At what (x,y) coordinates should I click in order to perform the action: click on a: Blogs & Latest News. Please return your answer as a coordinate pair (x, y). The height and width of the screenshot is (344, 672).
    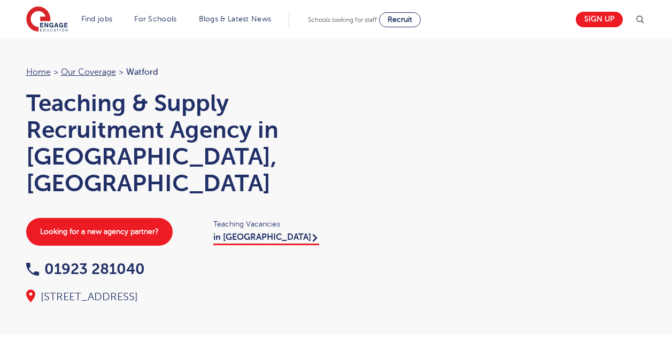
    Looking at the image, I should click on (235, 19).